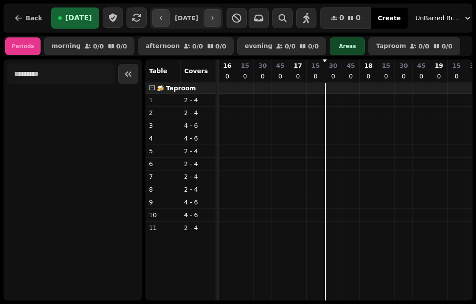 This screenshot has height=304, width=476. What do you see at coordinates (163, 164) in the screenshot?
I see `p: 6` at bounding box center [163, 164].